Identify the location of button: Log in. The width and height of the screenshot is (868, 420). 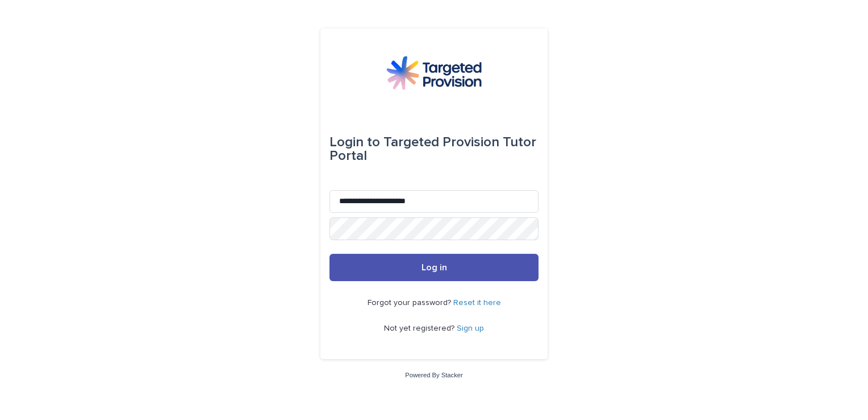
(434, 268).